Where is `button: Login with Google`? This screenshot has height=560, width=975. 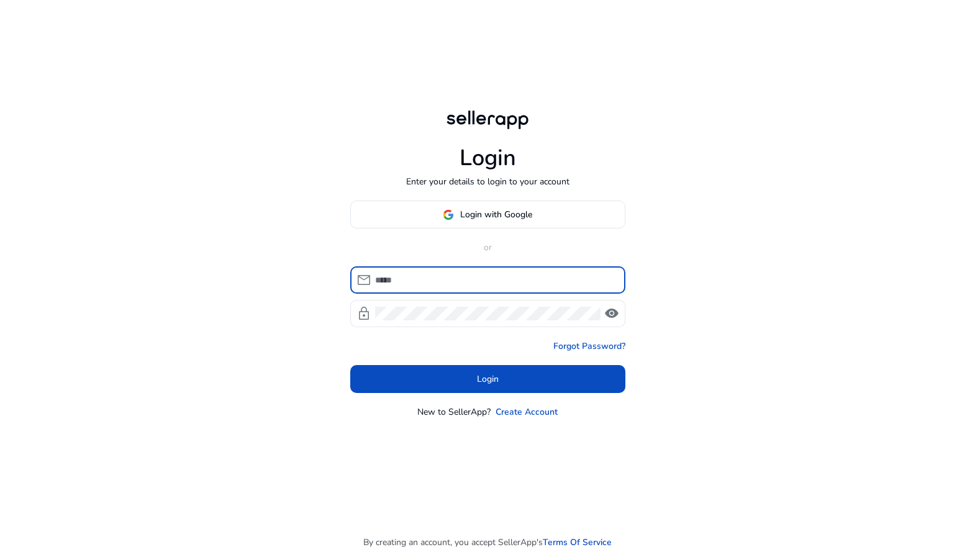 button: Login with Google is located at coordinates (488, 214).